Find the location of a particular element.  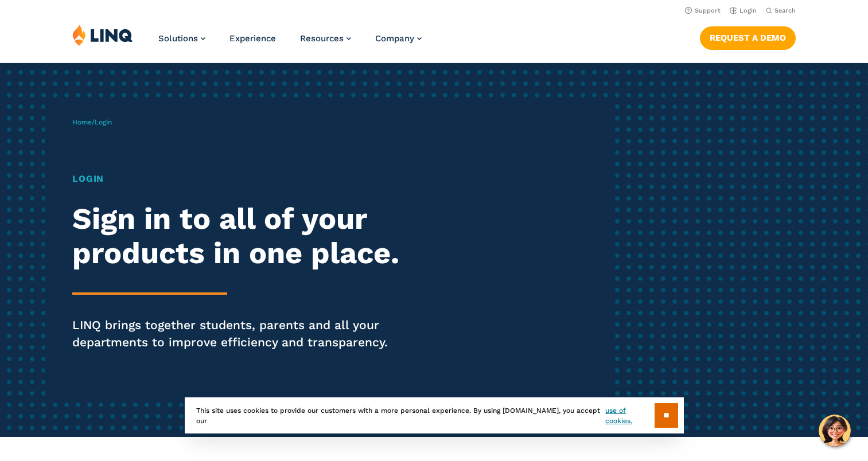

a: Solutions is located at coordinates (182, 38).